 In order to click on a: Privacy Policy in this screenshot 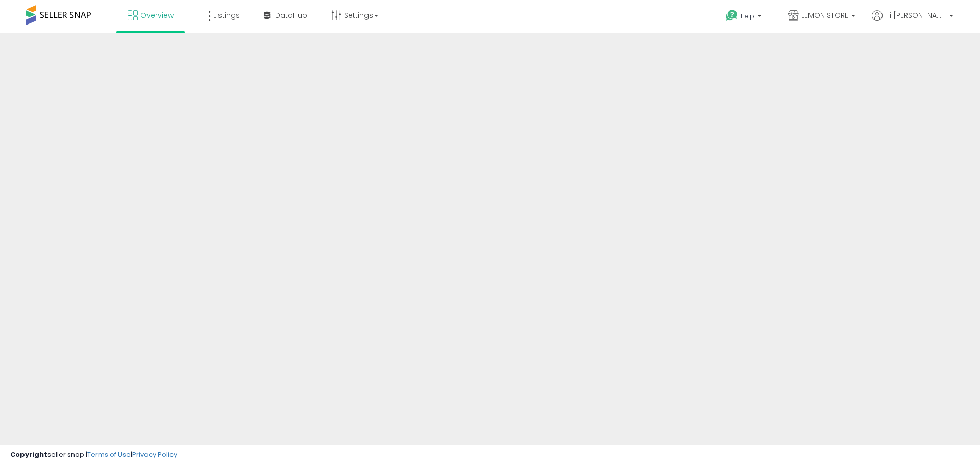, I will do `click(155, 454)`.